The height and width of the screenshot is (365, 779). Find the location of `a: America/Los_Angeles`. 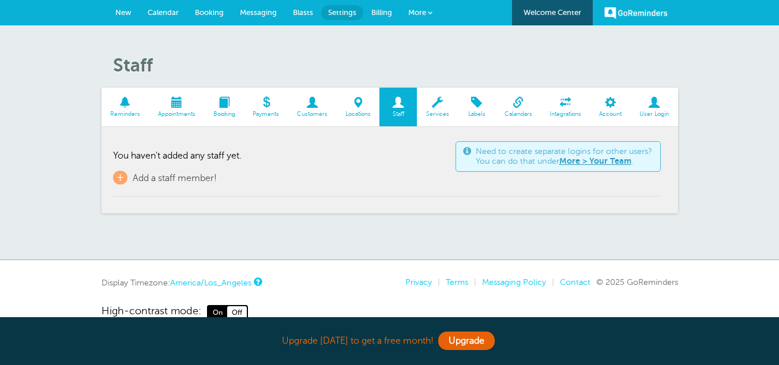

a: America/Los_Angeles is located at coordinates (210, 283).